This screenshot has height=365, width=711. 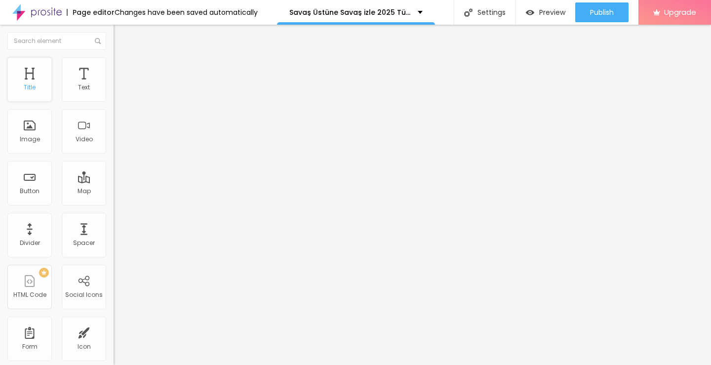 I want to click on div: Icon, so click(x=84, y=347).